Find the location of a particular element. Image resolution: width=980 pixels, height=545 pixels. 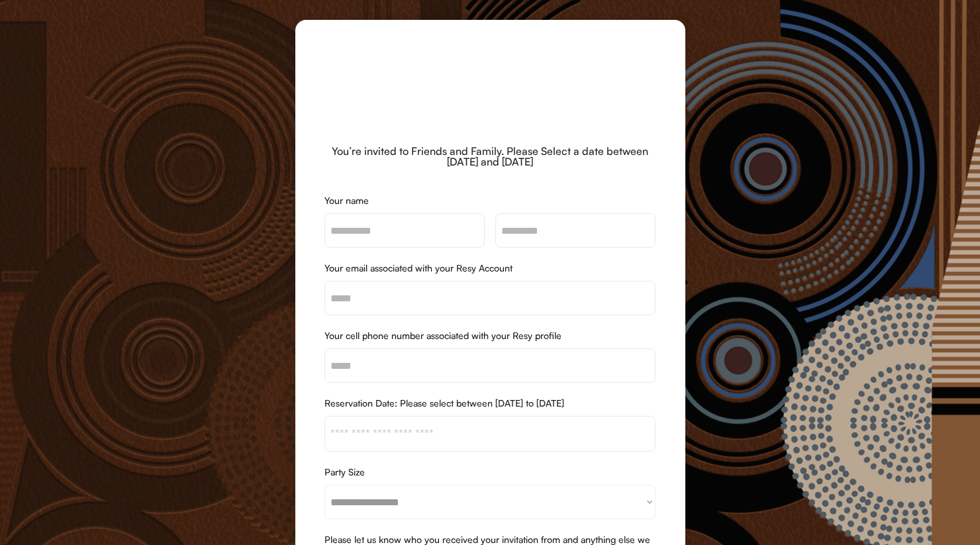

div: Your cell phone number associated with your Resy profile is located at coordinates (490, 336).